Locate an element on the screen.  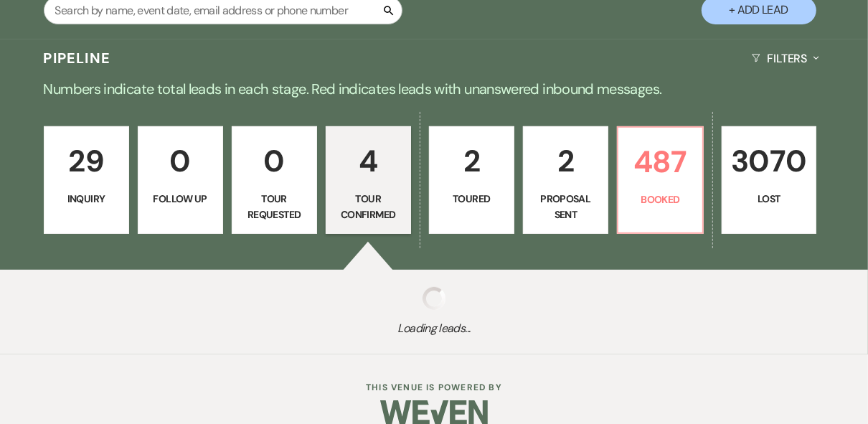
img: loading spinner is located at coordinates (434, 298).